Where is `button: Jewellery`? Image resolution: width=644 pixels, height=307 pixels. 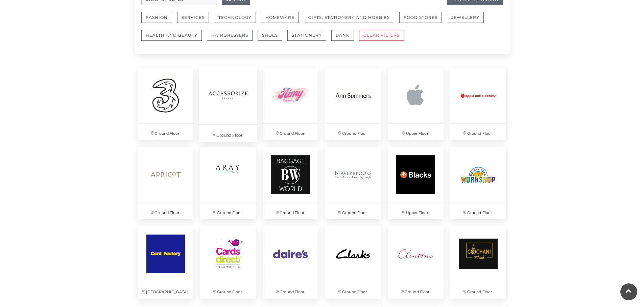 button: Jewellery is located at coordinates (465, 17).